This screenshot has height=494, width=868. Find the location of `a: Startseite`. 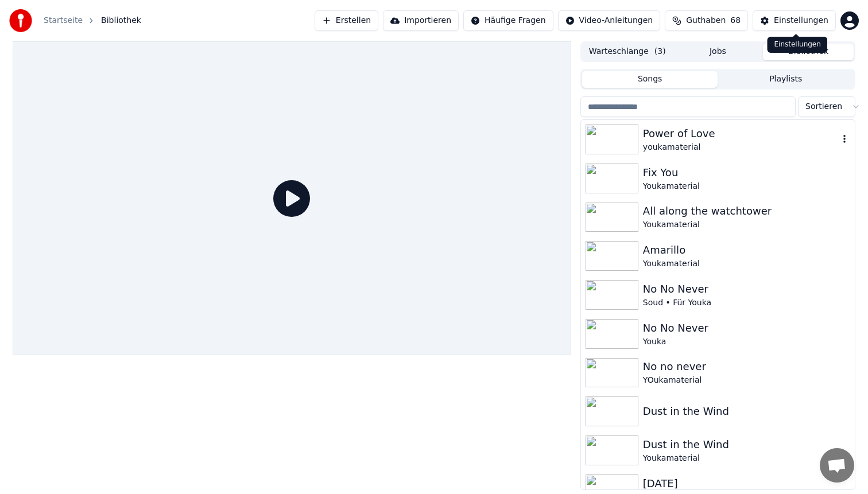

a: Startseite is located at coordinates (63, 21).